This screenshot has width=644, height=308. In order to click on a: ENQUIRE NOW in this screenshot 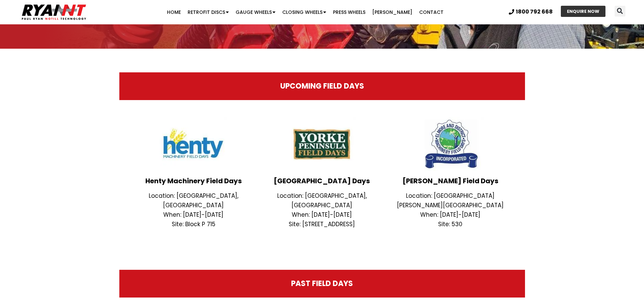, I will do `click(583, 11)`.